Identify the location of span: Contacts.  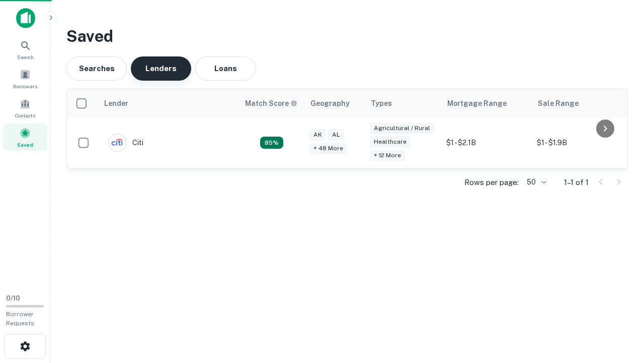
(25, 115).